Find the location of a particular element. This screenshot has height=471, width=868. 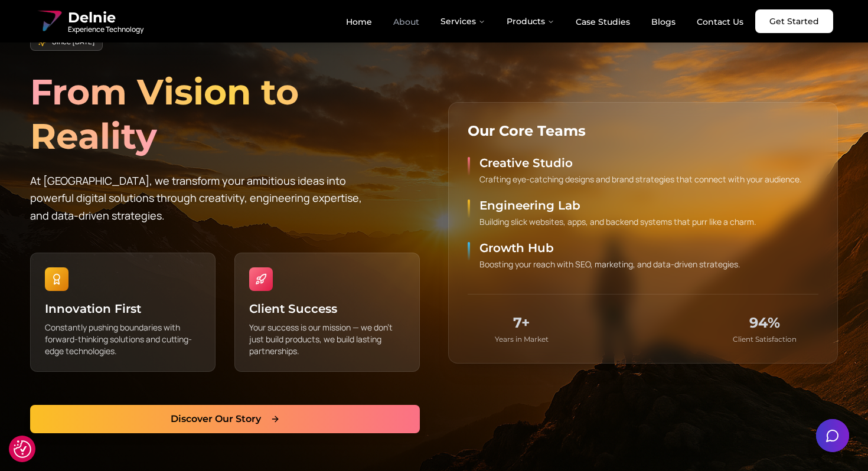

span: Experience Technology is located at coordinates (106, 29).